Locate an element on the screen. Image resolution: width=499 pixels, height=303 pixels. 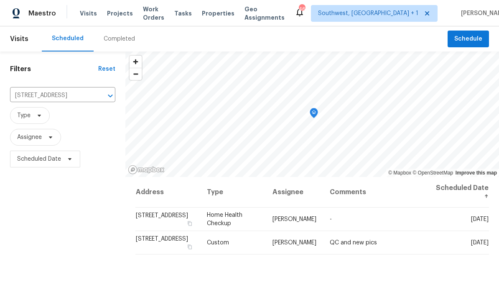
span: Geo Assignments is located at coordinates (265, 13).